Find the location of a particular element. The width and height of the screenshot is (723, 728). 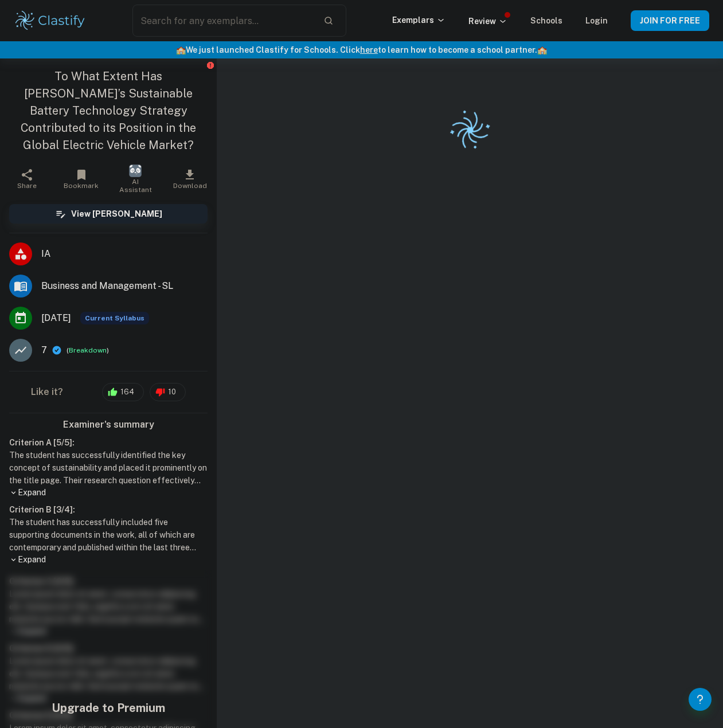

a: Clastify logo is located at coordinates (50, 20).